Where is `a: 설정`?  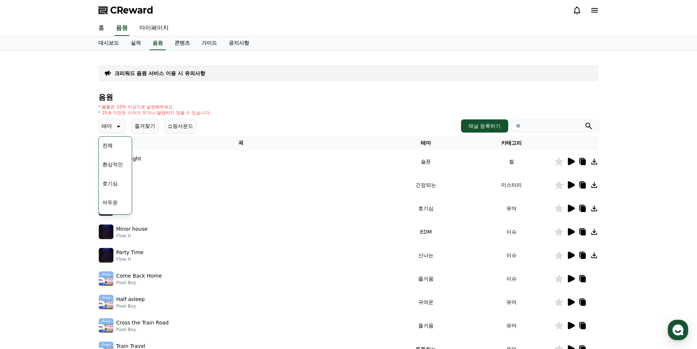 a: 설정 is located at coordinates (117, 241).